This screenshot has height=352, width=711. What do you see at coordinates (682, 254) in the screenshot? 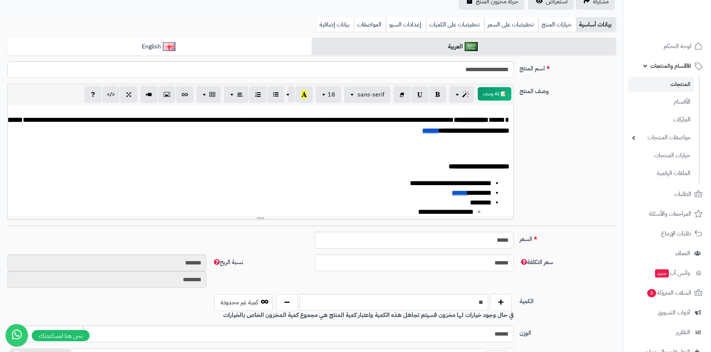
I see `span: العملاء` at bounding box center [682, 254].